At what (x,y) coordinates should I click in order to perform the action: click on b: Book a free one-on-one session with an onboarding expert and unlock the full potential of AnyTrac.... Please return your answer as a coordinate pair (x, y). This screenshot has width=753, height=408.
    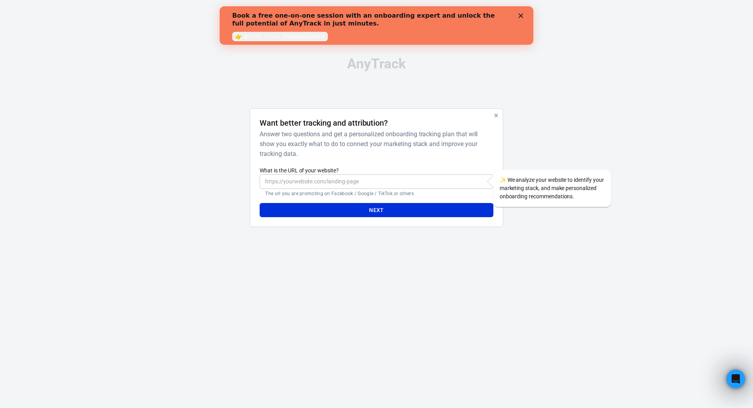
    Looking at the image, I should click on (144, 13).